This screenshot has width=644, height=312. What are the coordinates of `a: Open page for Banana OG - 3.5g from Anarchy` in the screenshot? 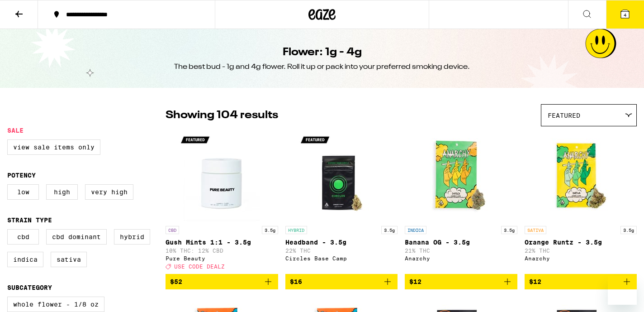 It's located at (461, 203).